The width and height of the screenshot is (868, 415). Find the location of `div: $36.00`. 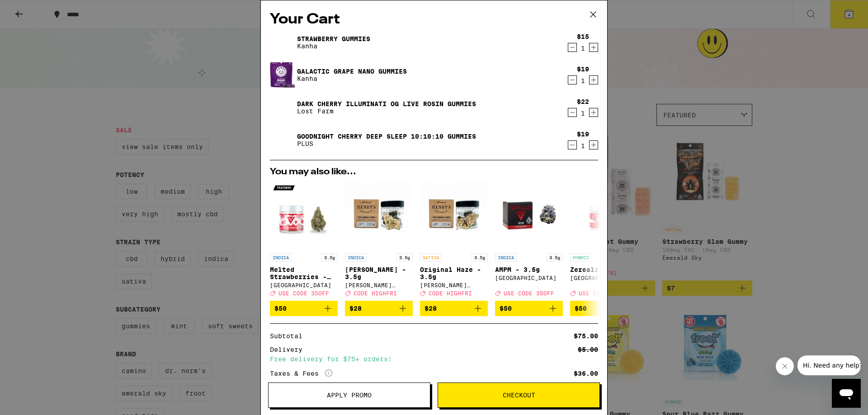

div: $36.00 is located at coordinates (585, 374).